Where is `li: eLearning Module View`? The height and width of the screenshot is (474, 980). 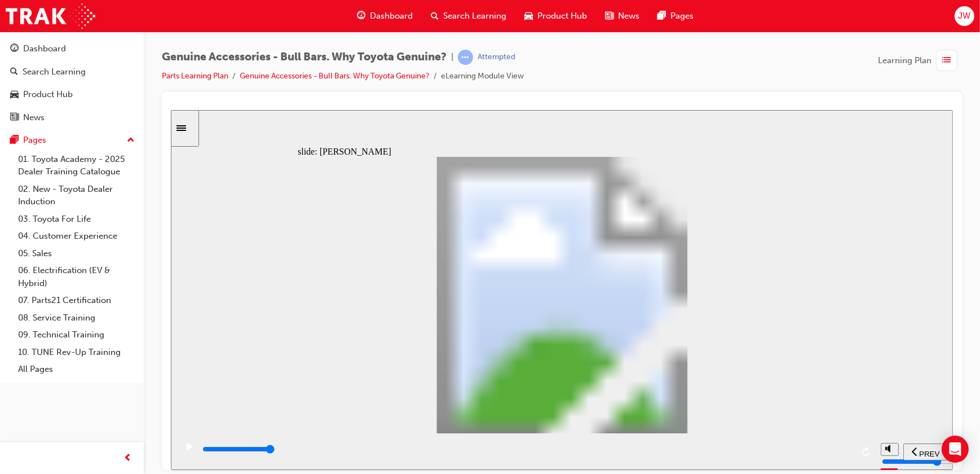
li: eLearning Module View is located at coordinates (482, 76).